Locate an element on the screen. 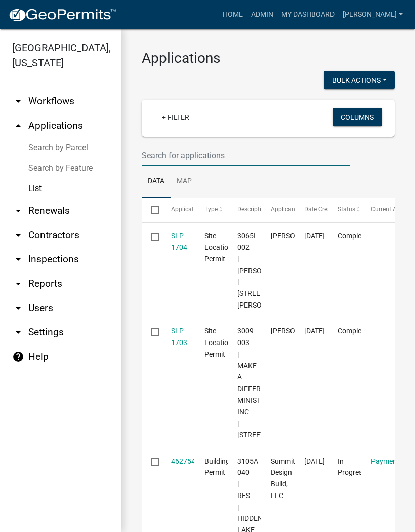  span: Current Activity is located at coordinates (392, 209).